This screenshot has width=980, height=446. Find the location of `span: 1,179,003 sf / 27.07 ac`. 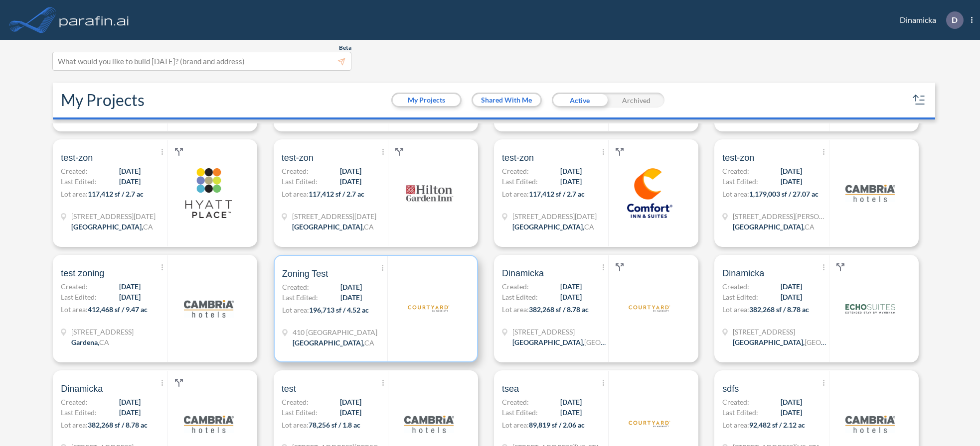

span: 1,179,003 sf / 27.07 ac is located at coordinates (783, 194).